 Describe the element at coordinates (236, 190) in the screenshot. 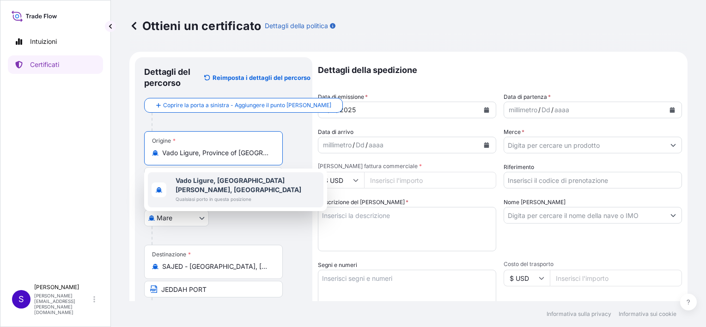

I see `div: Show suggestions` at that location.